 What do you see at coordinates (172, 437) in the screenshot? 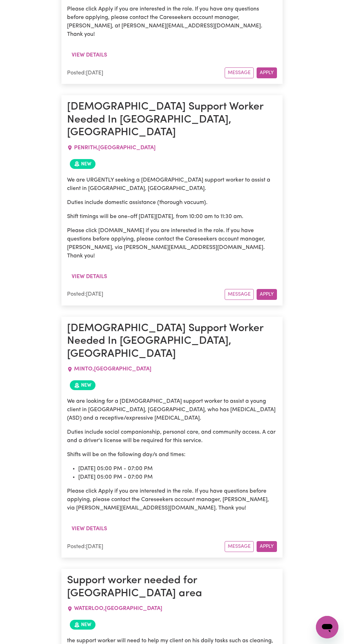
I see `p: Duties include social companionship, personal care, and community access. A car and a driver's li...` at bounding box center [172, 437].